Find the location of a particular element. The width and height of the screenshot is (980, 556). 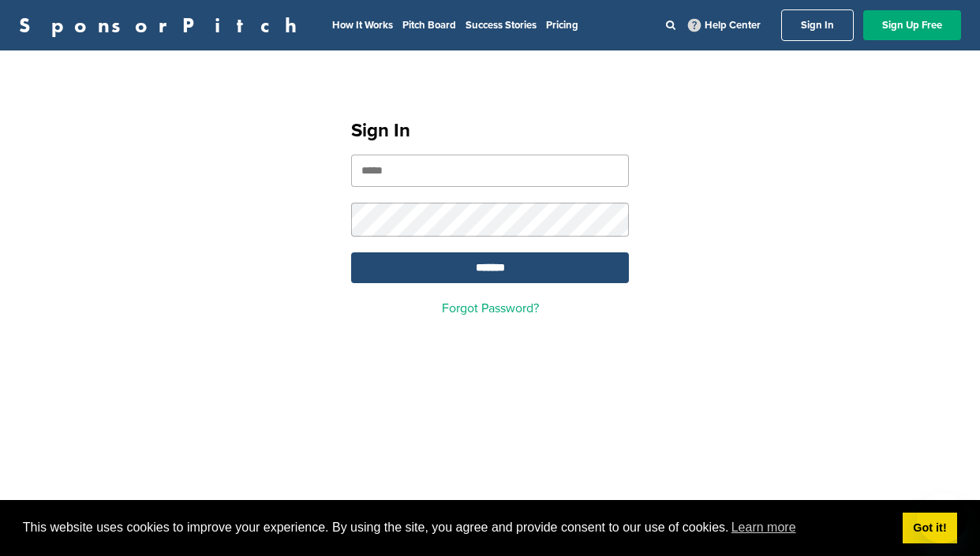

a: Pricing is located at coordinates (562, 26).